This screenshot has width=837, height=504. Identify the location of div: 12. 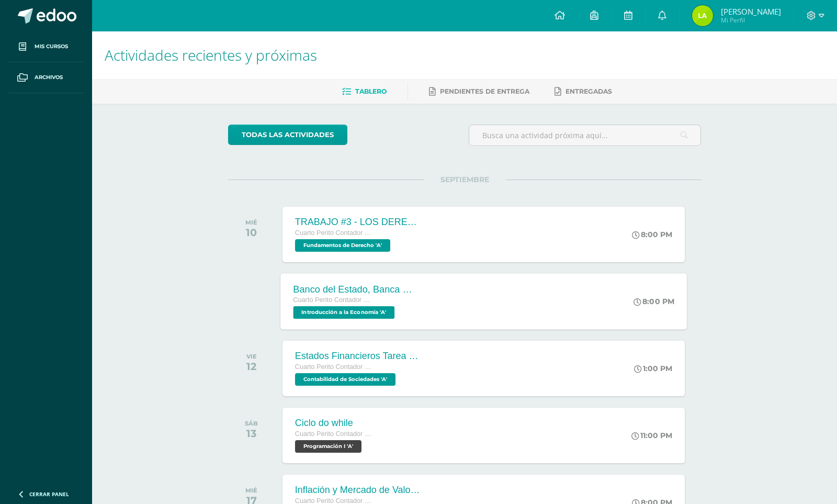
(251, 366).